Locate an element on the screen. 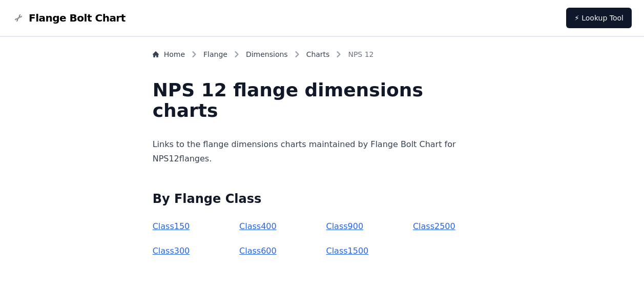 The image size is (644, 289). h2: By Flange Class is located at coordinates (322, 199).